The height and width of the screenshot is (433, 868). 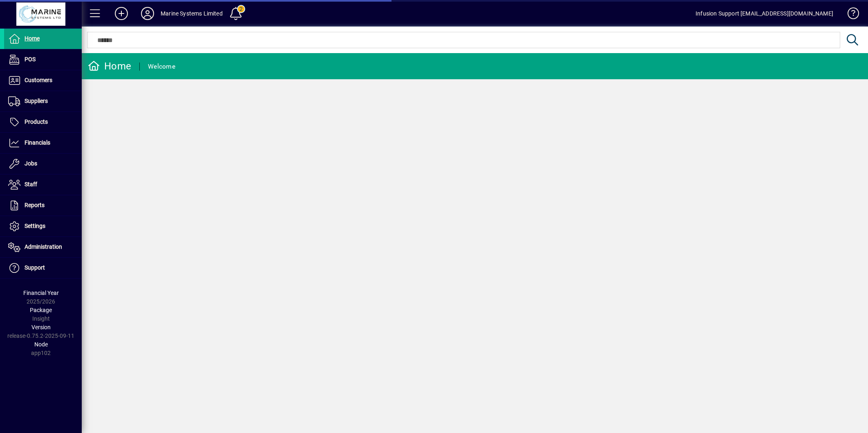 I want to click on a: Customers, so click(x=43, y=80).